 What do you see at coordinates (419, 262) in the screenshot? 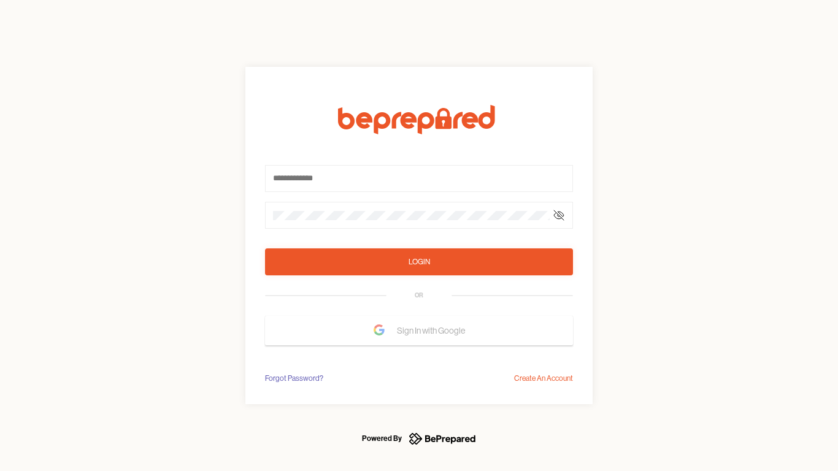
I see `div: Login` at bounding box center [419, 262].